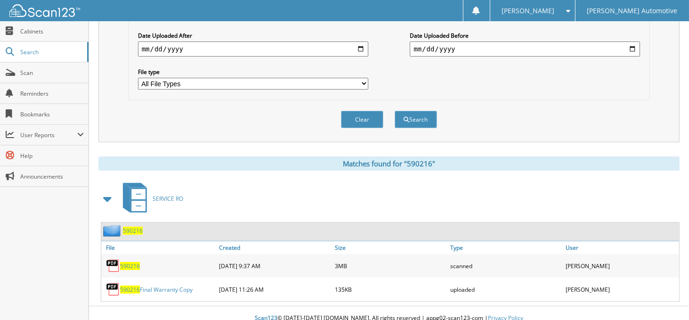 The image size is (689, 320). Describe the element at coordinates (45, 10) in the screenshot. I see `img: scan123-logo-white.svg` at that location.